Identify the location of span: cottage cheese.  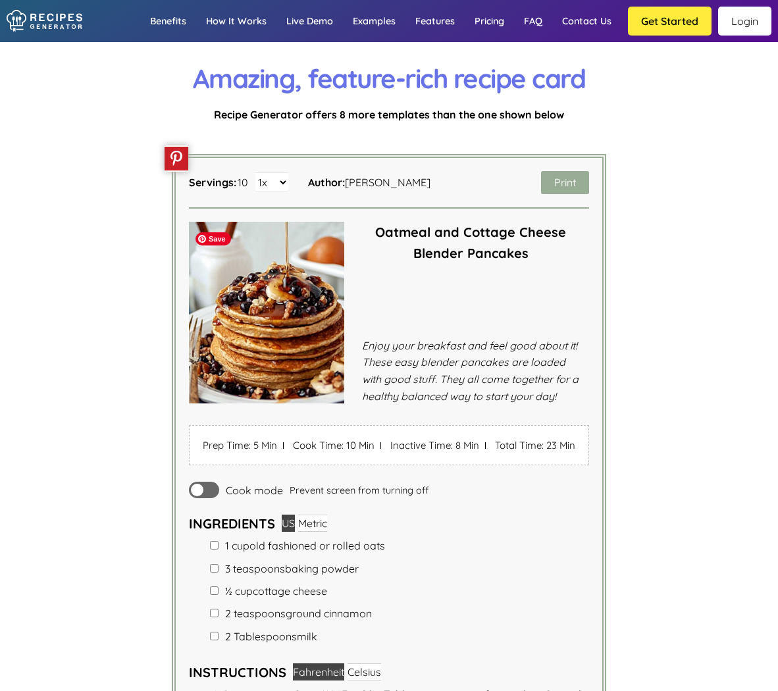
(276, 591).